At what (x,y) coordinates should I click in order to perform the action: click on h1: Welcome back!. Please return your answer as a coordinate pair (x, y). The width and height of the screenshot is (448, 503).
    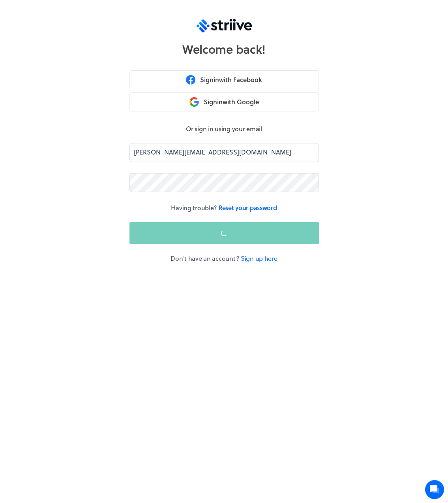
    Looking at the image, I should click on (224, 49).